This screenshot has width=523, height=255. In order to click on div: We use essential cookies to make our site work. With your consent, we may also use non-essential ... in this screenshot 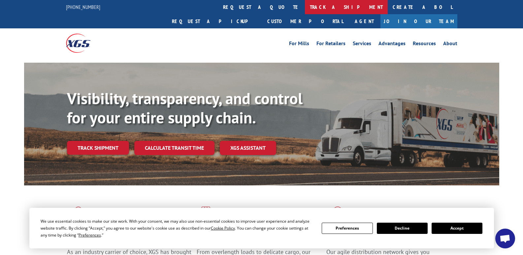, I will do `click(177, 228)`.